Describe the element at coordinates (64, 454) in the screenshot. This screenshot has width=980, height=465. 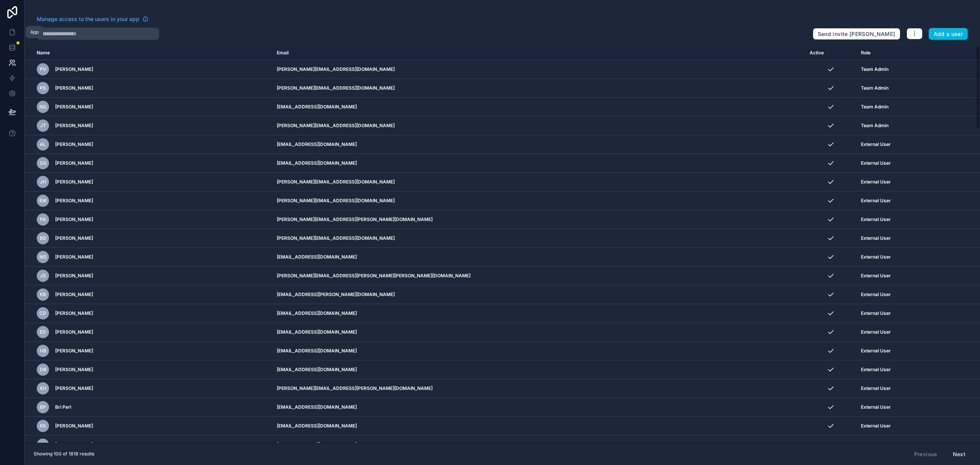
I see `span: Showing 100 of 1818 results` at that location.